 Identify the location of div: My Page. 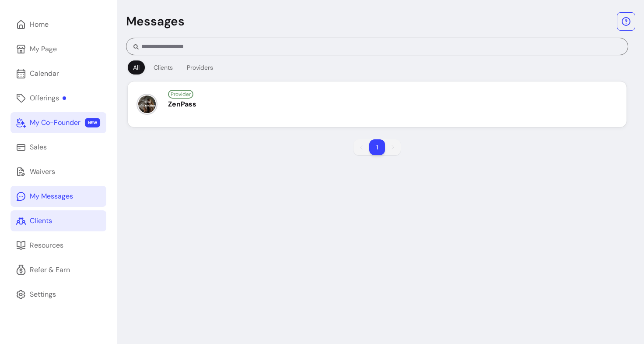
(43, 49).